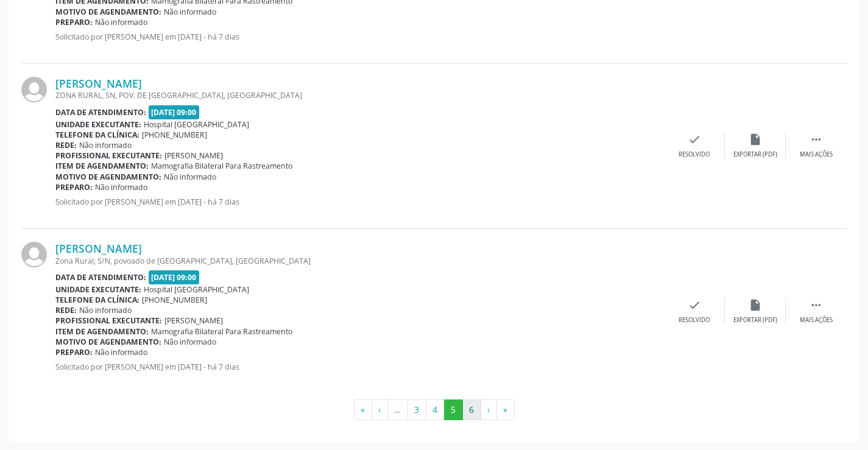  What do you see at coordinates (488, 410) in the screenshot?
I see `button: Go to next page` at bounding box center [488, 410].